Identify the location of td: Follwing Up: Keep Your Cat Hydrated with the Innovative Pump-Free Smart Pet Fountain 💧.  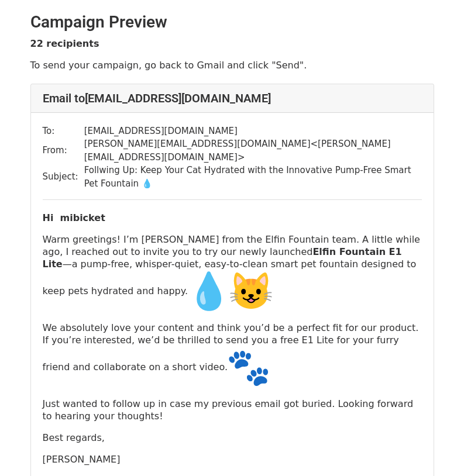
(253, 177).